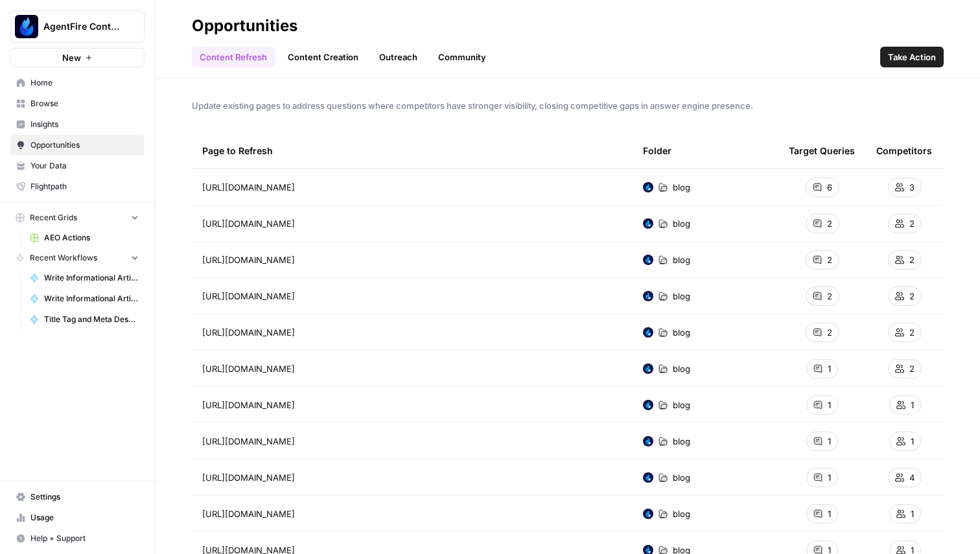 The width and height of the screenshot is (980, 554). What do you see at coordinates (323, 57) in the screenshot?
I see `a: Content Creation` at bounding box center [323, 57].